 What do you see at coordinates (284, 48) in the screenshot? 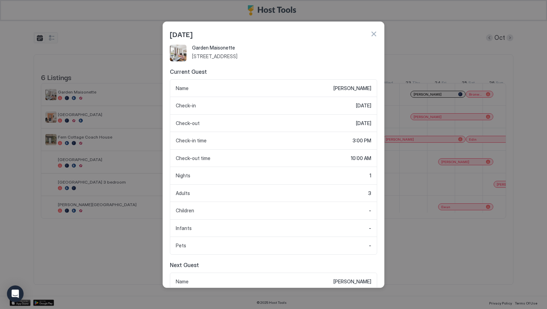
I see `span: Garden Maisonette` at bounding box center [284, 48].